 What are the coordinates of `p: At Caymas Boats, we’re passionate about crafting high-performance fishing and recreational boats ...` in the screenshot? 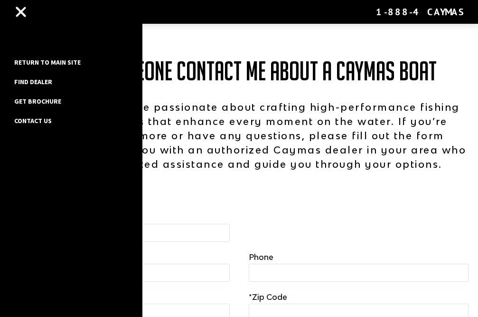 It's located at (239, 135).